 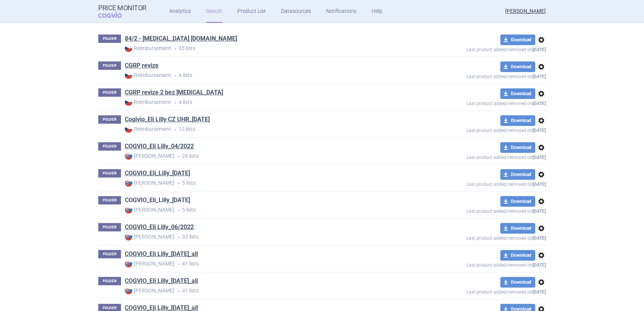 What do you see at coordinates (173, 93) in the screenshot?
I see `h1: CGRP revize 2 bez Vyepti` at bounding box center [173, 93].